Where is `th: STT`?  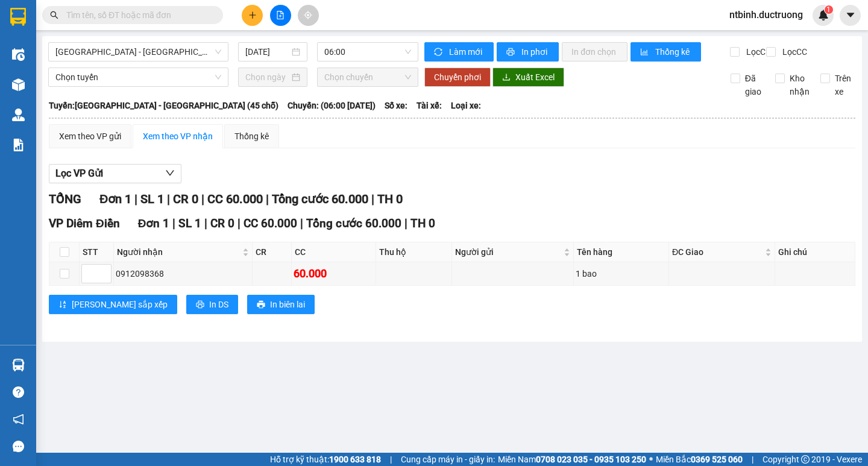 th: STT is located at coordinates (97, 252).